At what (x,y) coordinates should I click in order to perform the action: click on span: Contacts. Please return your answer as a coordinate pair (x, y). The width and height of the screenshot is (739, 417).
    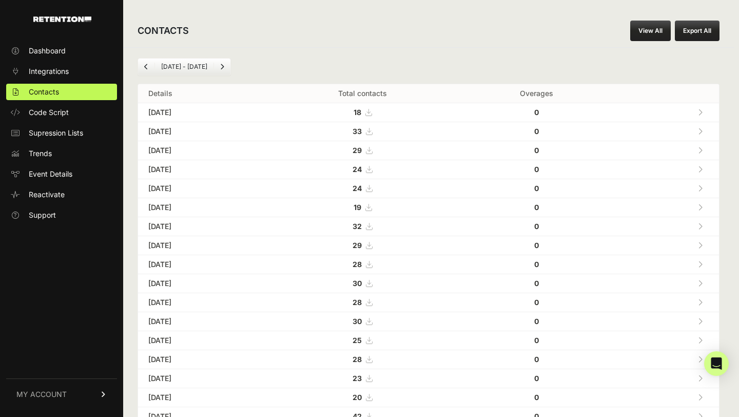
    Looking at the image, I should click on (44, 92).